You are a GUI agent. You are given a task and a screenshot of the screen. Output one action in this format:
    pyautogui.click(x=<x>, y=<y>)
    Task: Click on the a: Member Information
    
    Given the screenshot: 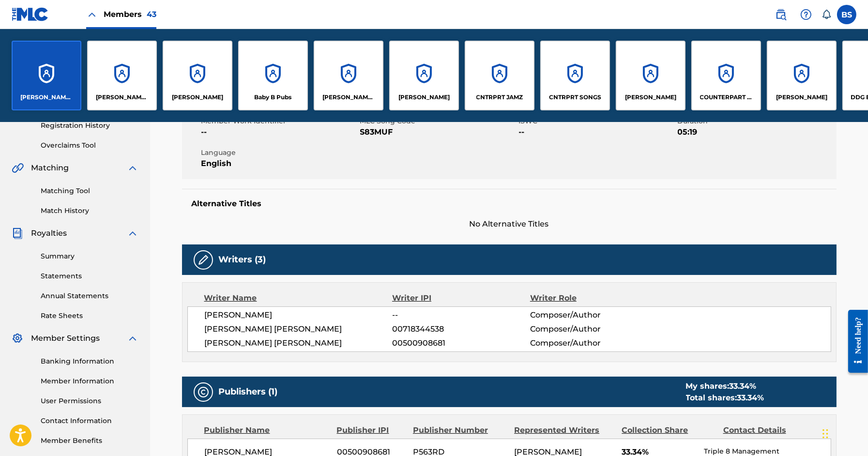 What is the action you would take?
    pyautogui.click(x=90, y=381)
    